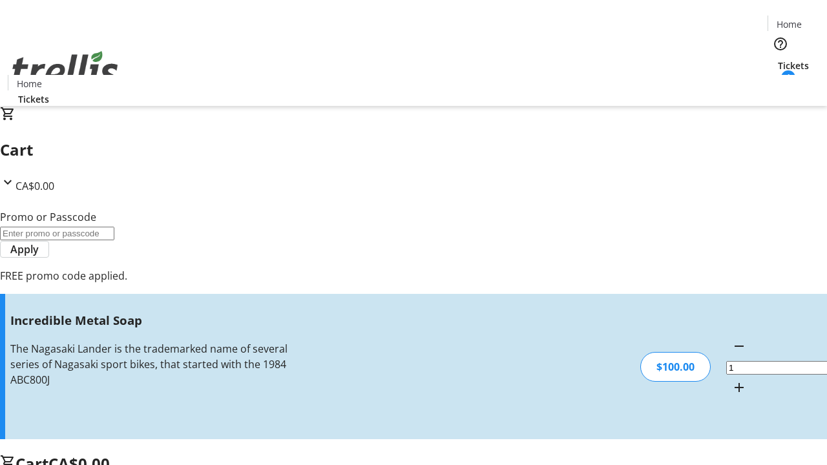 The image size is (827, 465). I want to click on div: $100.00, so click(675, 367).